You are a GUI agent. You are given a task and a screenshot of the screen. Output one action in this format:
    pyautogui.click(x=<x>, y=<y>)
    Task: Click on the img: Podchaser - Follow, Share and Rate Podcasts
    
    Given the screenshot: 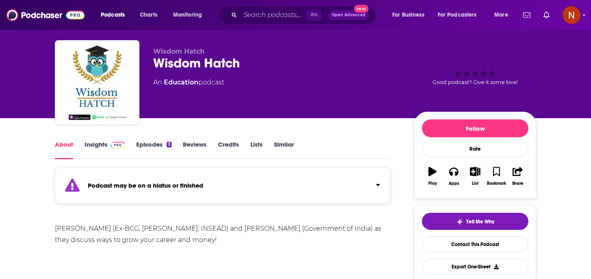 What is the action you would take?
    pyautogui.click(x=45, y=15)
    